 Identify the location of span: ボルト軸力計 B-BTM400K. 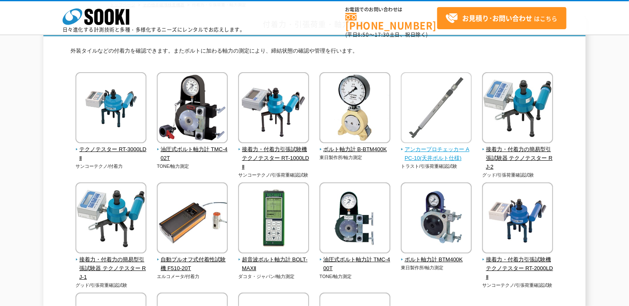
(355, 149).